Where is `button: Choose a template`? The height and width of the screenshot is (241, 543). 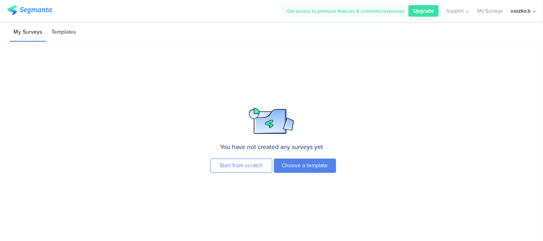
button: Choose a template is located at coordinates (305, 166).